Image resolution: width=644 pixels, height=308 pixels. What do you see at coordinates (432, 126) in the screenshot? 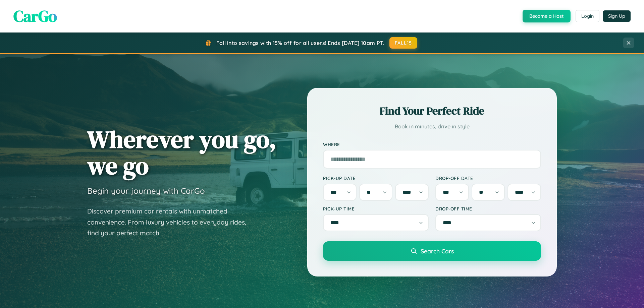
I see `p: Book in minutes, drive in style` at bounding box center [432, 126].